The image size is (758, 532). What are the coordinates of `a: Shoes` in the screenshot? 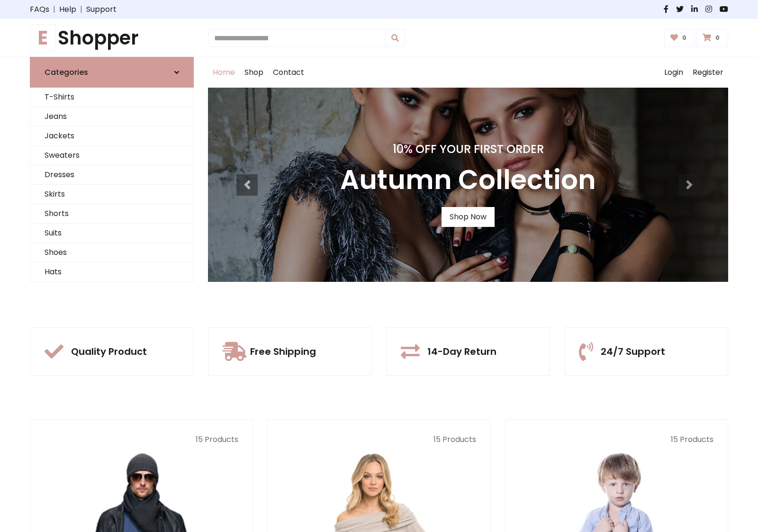 It's located at (112, 252).